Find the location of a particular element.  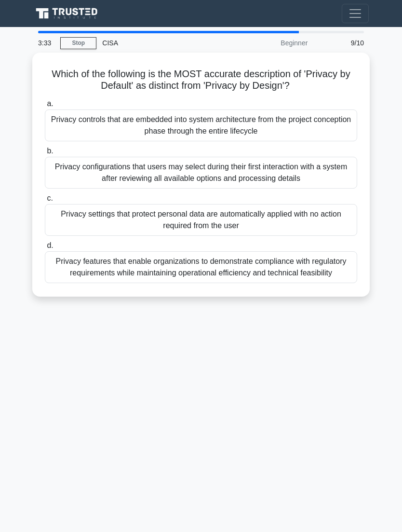

div: Beginner is located at coordinates (271, 43).